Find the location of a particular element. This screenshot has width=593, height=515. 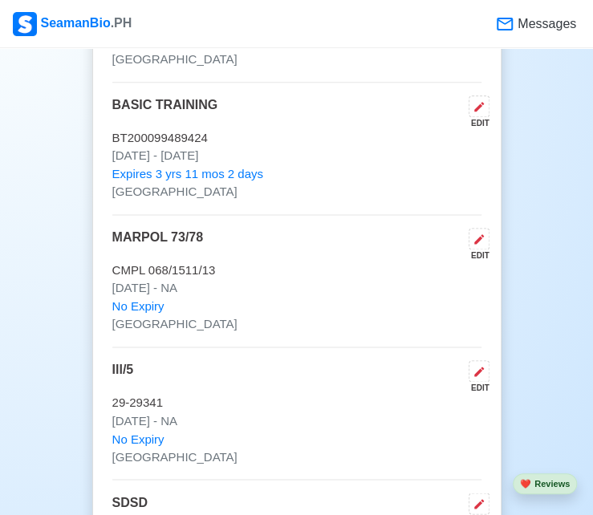

p: BT200099489424 is located at coordinates (297, 138).